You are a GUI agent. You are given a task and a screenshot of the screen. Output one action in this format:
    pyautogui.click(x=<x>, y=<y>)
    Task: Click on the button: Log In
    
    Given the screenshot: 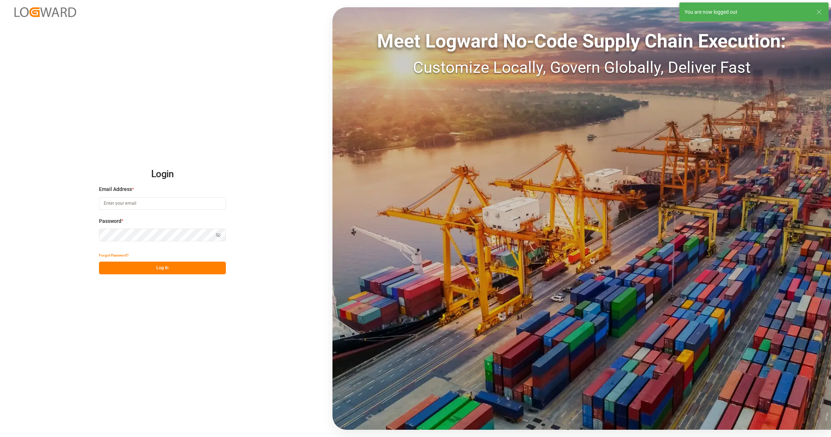 What is the action you would take?
    pyautogui.click(x=163, y=268)
    